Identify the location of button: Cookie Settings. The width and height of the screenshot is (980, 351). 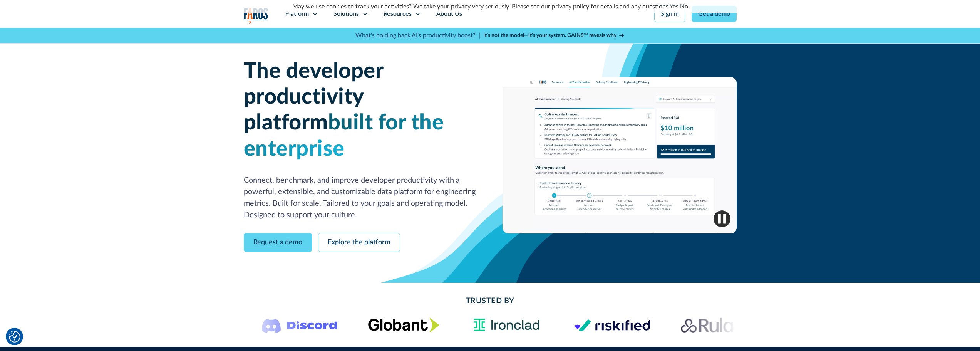
(14, 337).